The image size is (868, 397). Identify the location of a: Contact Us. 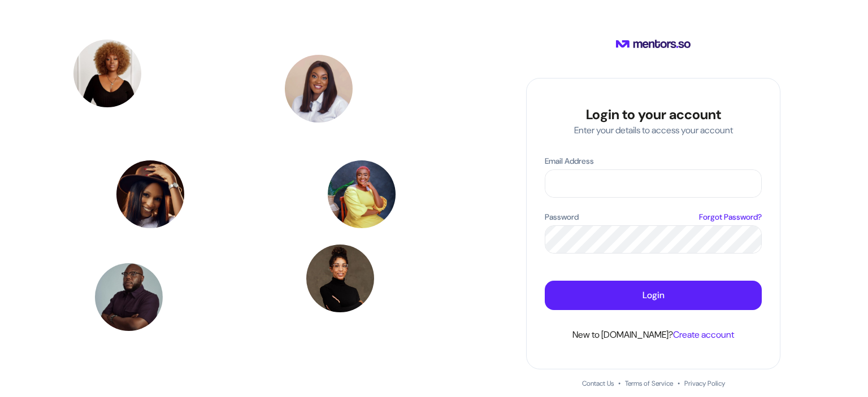
(597, 384).